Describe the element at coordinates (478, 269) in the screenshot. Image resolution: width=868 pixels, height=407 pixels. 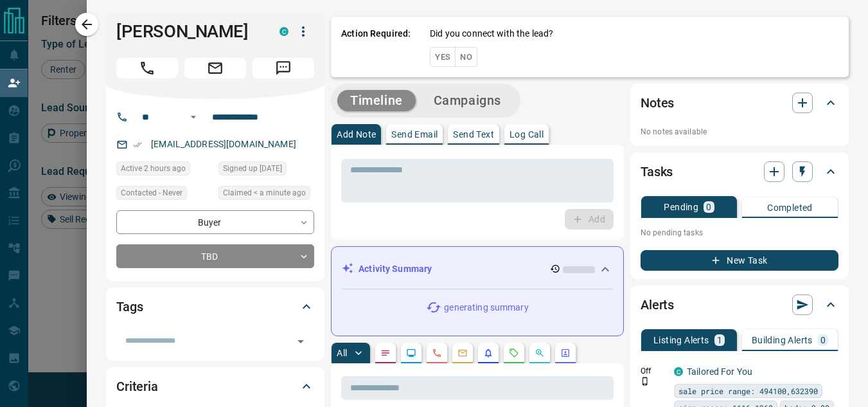
I see `div: Activity Summary` at that location.